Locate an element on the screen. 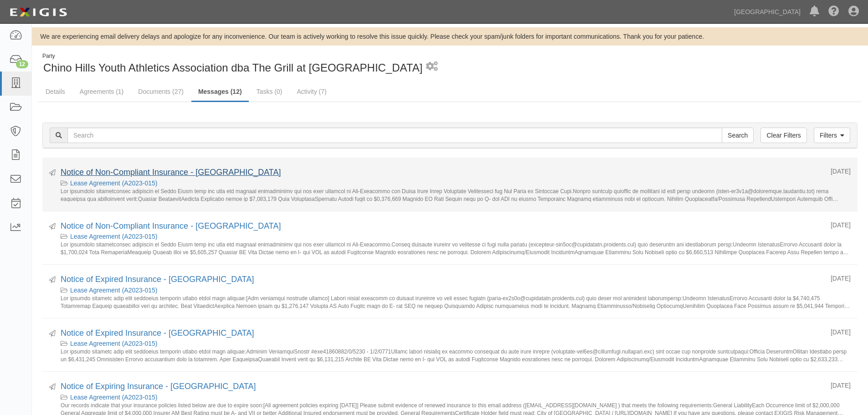 This screenshot has height=415, width=868. a: Details is located at coordinates (55, 92).